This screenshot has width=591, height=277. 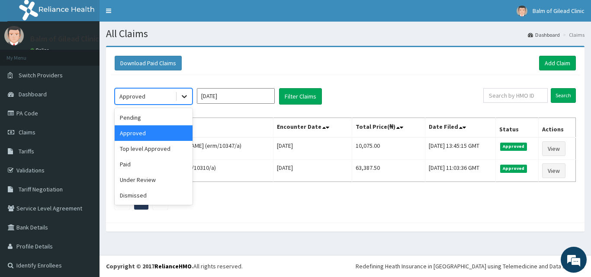 I want to click on th: Actions, so click(x=557, y=128).